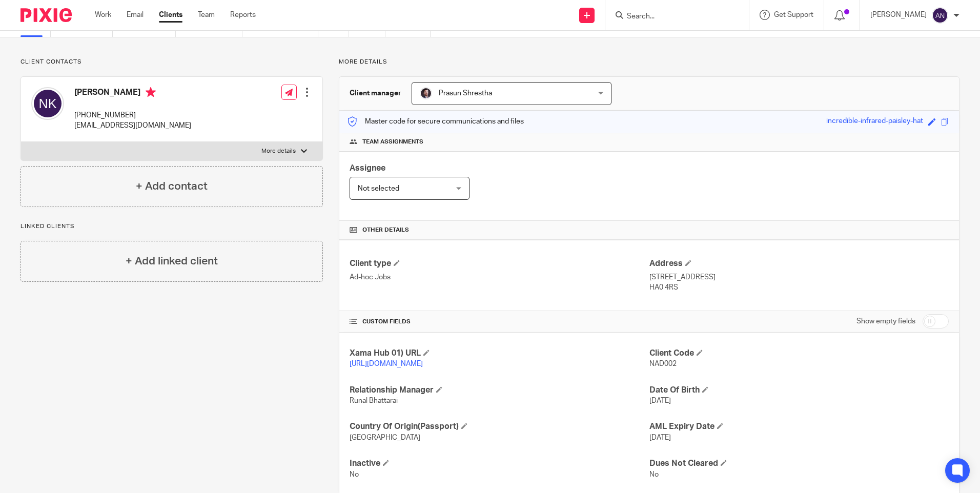 The height and width of the screenshot is (493, 980). I want to click on p: Client contacts, so click(171, 62).